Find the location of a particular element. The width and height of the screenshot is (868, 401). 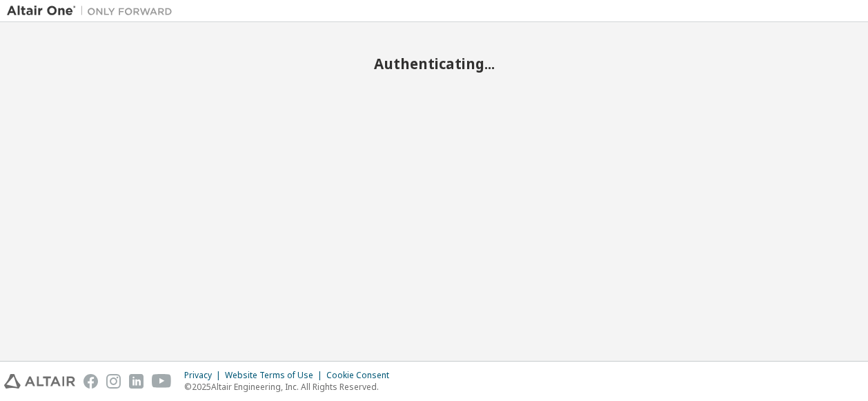

h2: Authenticating... is located at coordinates (434, 63).